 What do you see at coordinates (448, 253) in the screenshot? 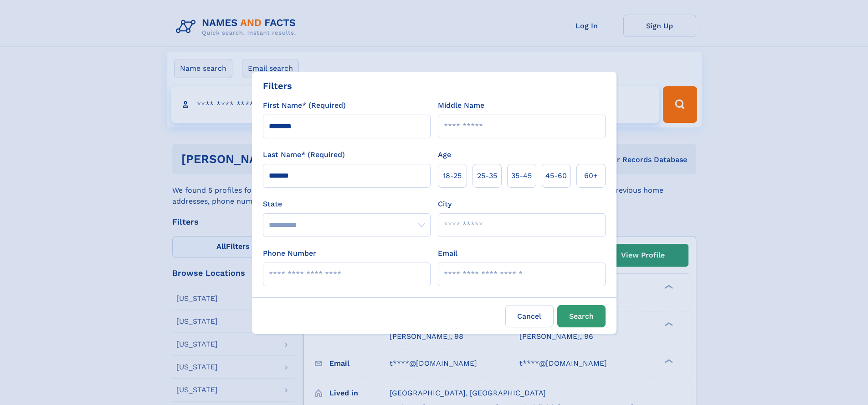
I see `label: Email` at bounding box center [448, 253].